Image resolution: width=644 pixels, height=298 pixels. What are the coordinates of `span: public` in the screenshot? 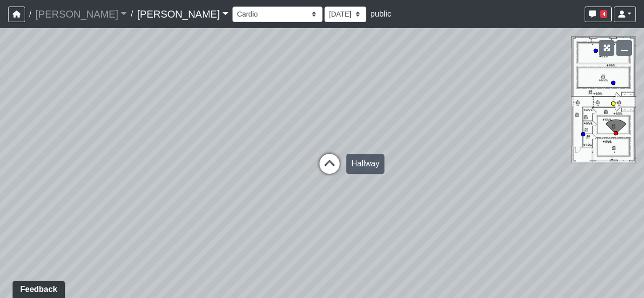 It's located at (381, 14).